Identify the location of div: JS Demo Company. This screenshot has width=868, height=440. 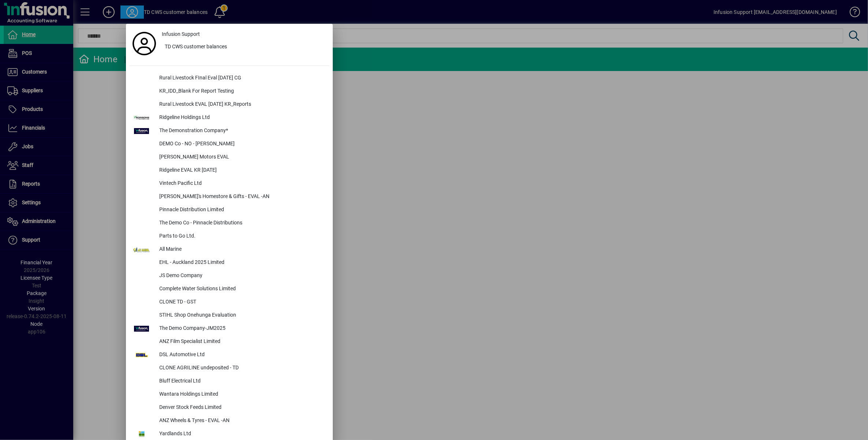
(241, 276).